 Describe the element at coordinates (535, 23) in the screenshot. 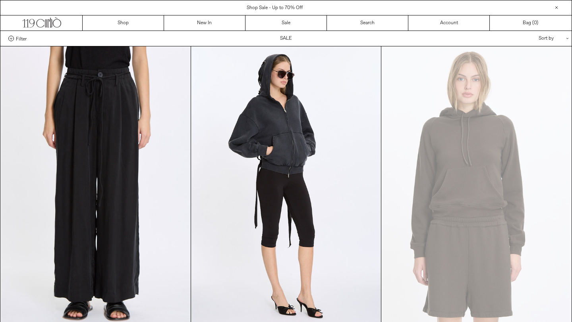

I see `span: 0` at that location.